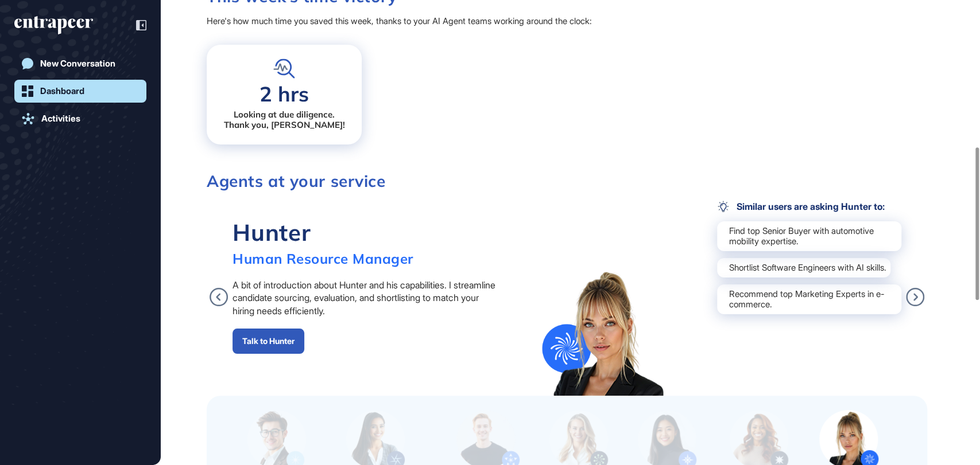  Describe the element at coordinates (61, 119) in the screenshot. I see `div: Activities` at that location.